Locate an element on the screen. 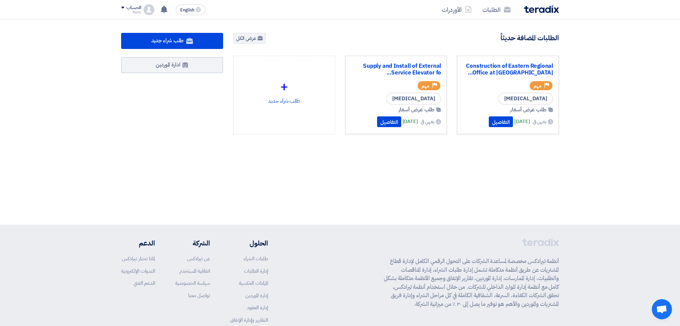 The width and height of the screenshot is (680, 326). a: الأوردرات is located at coordinates (456, 9).